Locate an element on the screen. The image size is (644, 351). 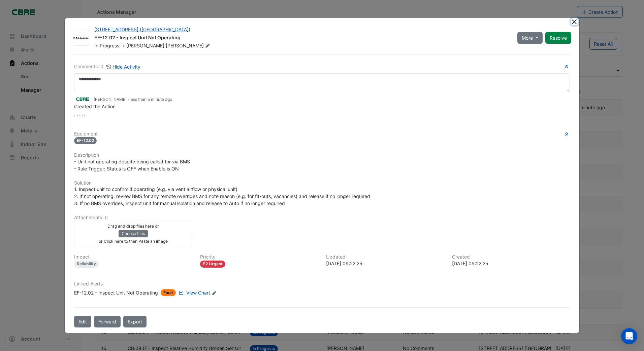
button: Hide Activity is located at coordinates (123, 67).